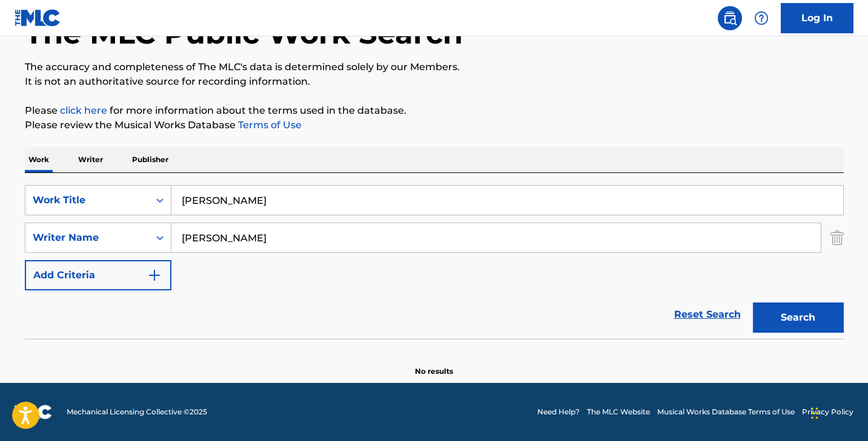 The height and width of the screenshot is (441, 868). What do you see at coordinates (761, 18) in the screenshot?
I see `div: Help` at bounding box center [761, 18].